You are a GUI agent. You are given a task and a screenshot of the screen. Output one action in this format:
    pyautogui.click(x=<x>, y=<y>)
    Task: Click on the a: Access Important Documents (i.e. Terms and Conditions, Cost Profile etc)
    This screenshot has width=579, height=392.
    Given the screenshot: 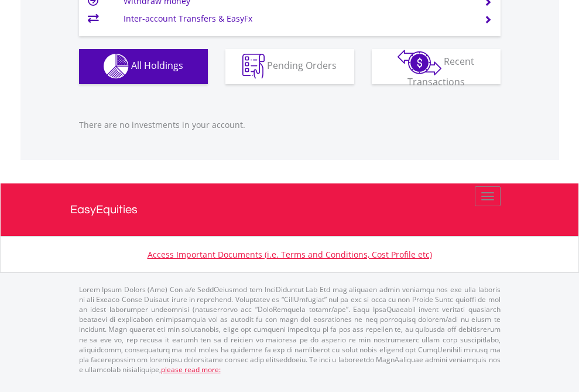 What is the action you would take?
    pyautogui.click(x=290, y=254)
    